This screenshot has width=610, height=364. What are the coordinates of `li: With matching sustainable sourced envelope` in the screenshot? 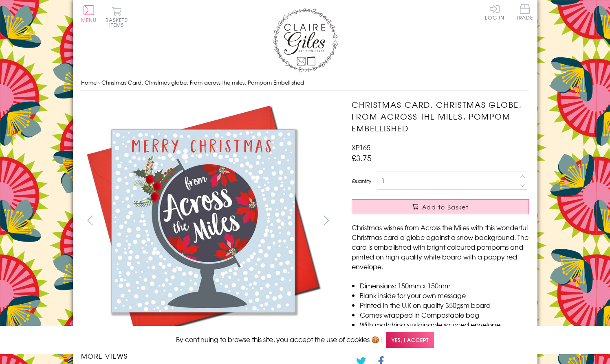 It's located at (444, 325).